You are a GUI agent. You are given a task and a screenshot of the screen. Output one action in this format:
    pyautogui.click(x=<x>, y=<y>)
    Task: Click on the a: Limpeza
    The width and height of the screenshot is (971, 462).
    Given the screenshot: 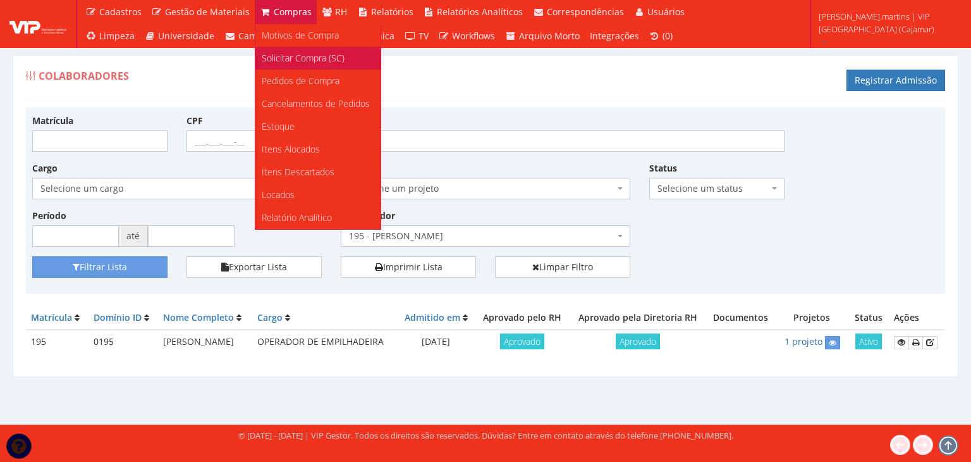 What is the action you would take?
    pyautogui.click(x=110, y=36)
    